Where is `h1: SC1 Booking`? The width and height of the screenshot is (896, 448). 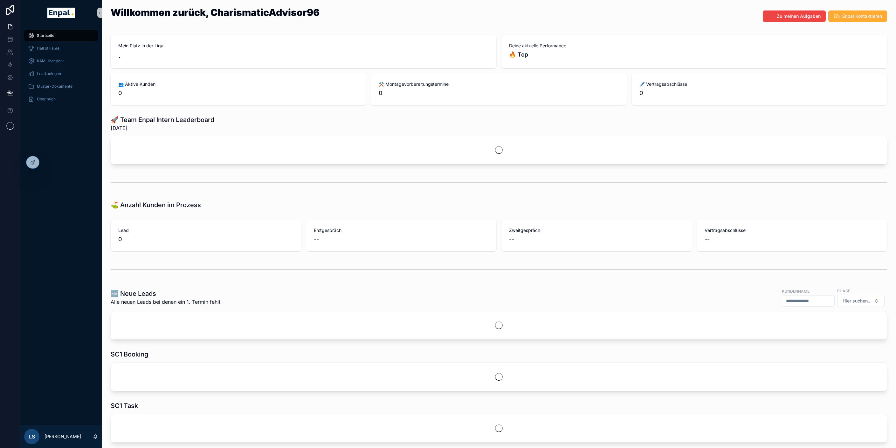 h1: SC1 Booking is located at coordinates (129, 355).